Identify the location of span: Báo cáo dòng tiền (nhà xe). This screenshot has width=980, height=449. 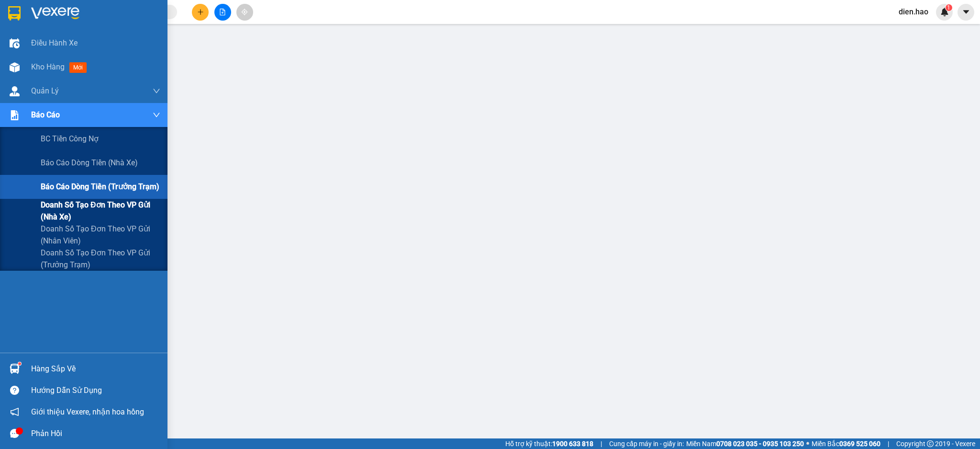
(89, 163).